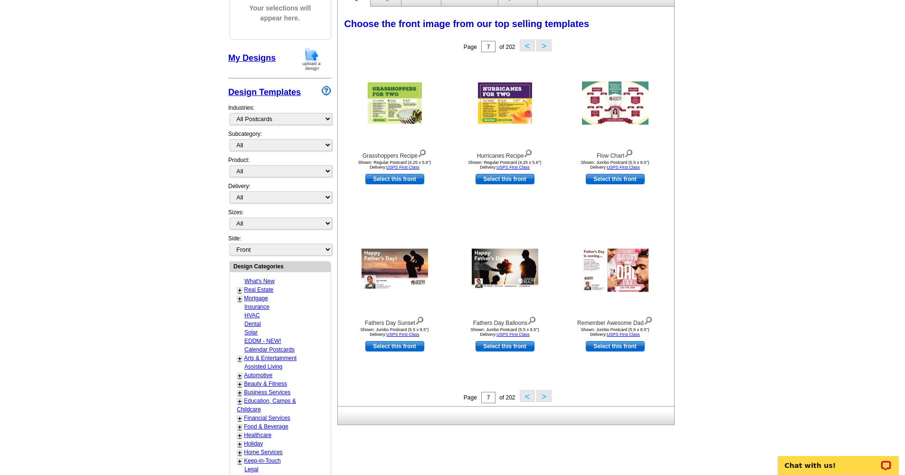 The width and height of the screenshot is (905, 475). Describe the element at coordinates (251, 469) in the screenshot. I see `a: Legal` at that location.